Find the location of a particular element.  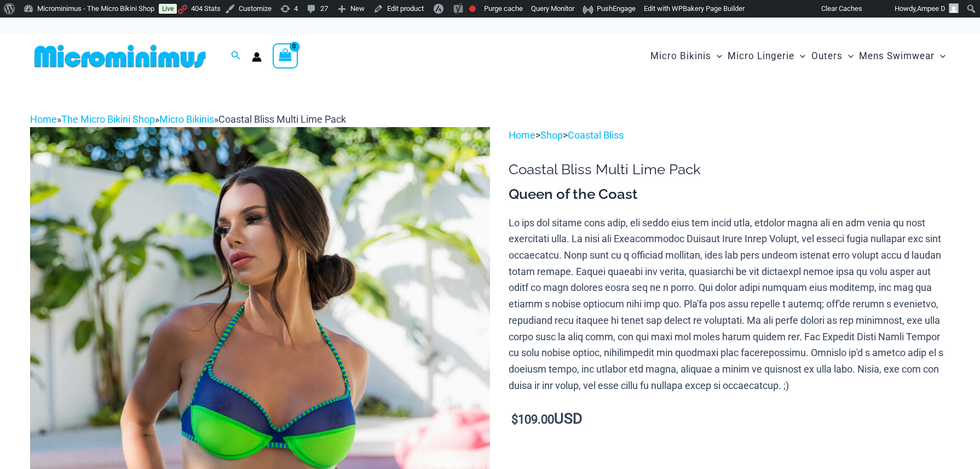

img: MM SHOP LOGO FLAT is located at coordinates (120, 56).